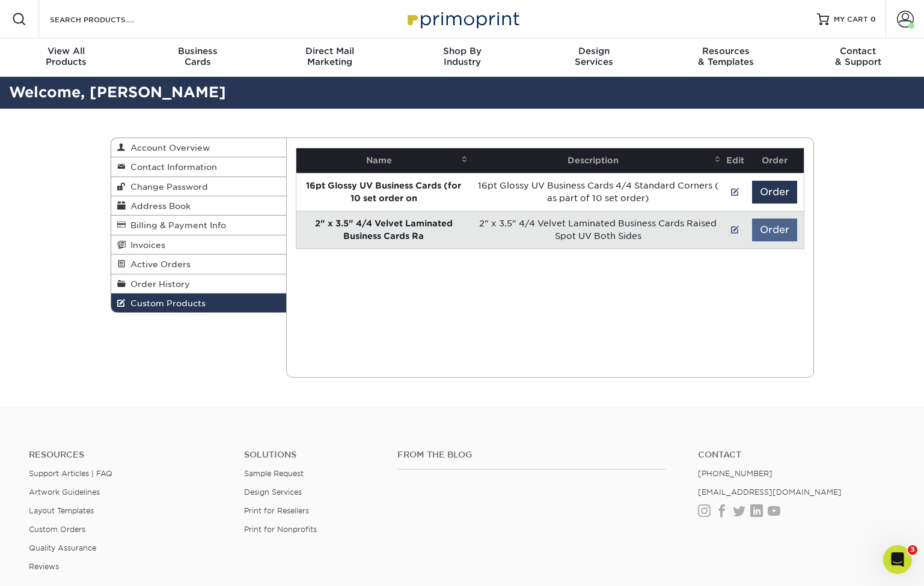 This screenshot has height=586, width=924. What do you see at coordinates (735, 160) in the screenshot?
I see `th: Edit` at bounding box center [735, 160].